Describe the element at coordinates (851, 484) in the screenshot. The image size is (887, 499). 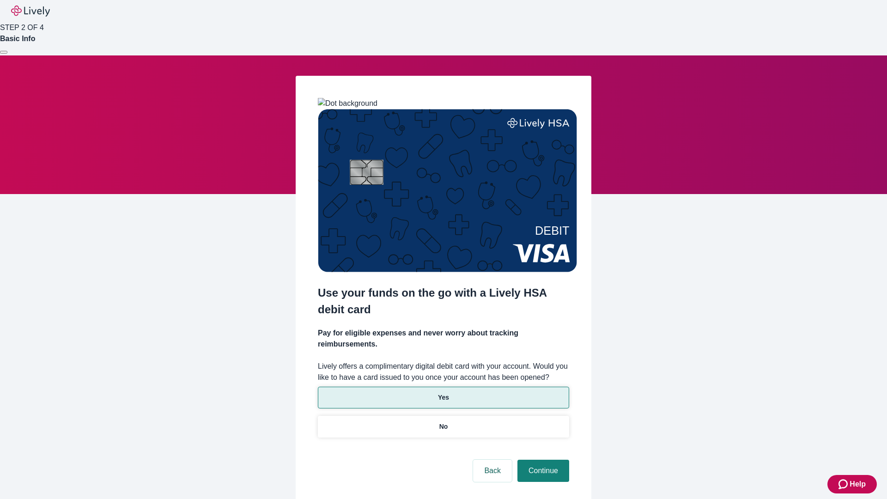
I see `button: Zendesk support iconHelp` at that location.